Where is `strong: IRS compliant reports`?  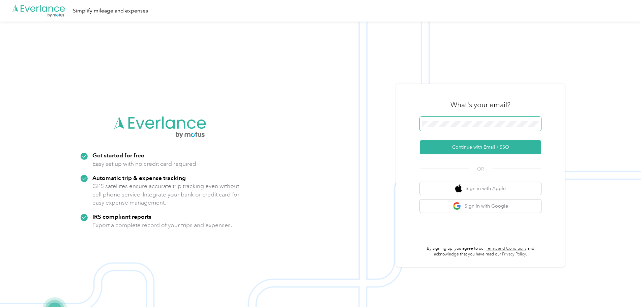
strong: IRS compliant reports is located at coordinates (122, 216).